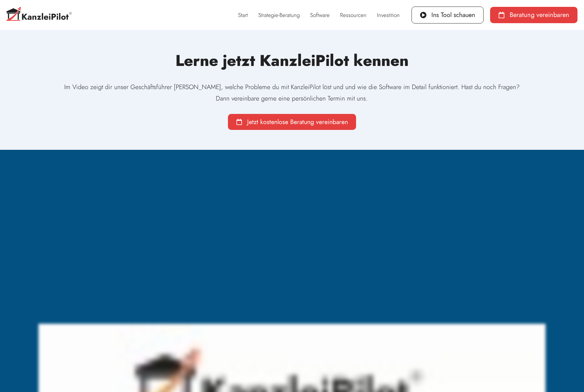  Describe the element at coordinates (354, 15) in the screenshot. I see `a: Ressourcen` at that location.